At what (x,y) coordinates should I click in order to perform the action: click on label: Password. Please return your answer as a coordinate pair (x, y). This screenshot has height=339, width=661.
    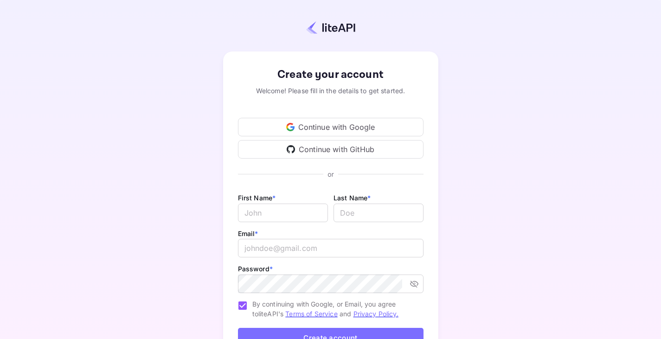
    Looking at the image, I should click on (255, 269).